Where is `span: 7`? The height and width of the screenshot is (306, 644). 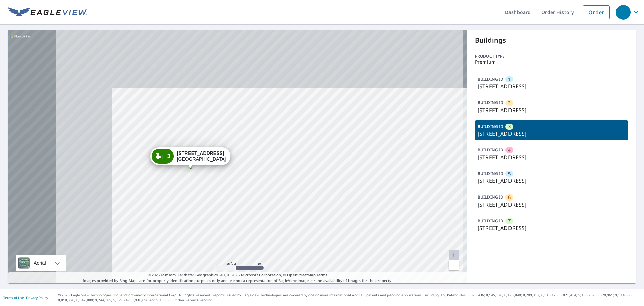 span: 7 is located at coordinates (510, 220).